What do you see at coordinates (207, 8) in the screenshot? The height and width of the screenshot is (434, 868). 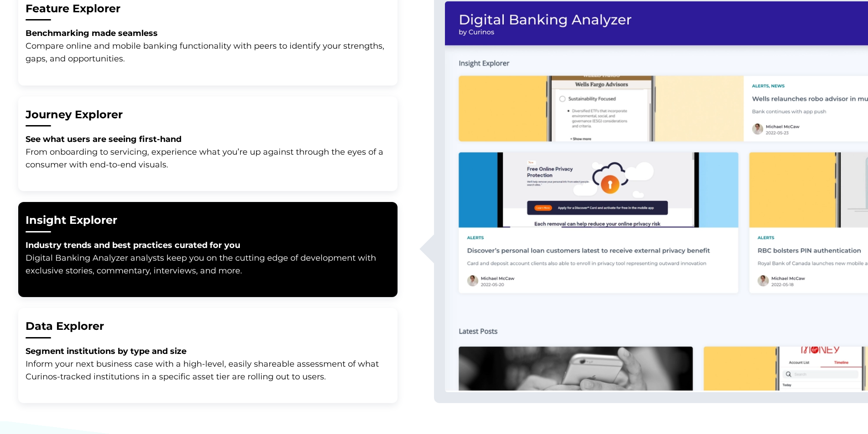 I see `h2: Feature Explorer` at bounding box center [207, 8].